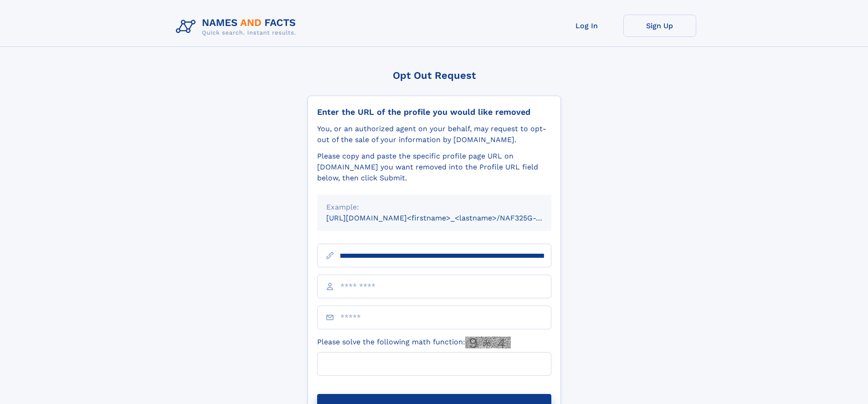 The image size is (868, 404). Describe the element at coordinates (660, 25) in the screenshot. I see `a: Sign Up` at that location.